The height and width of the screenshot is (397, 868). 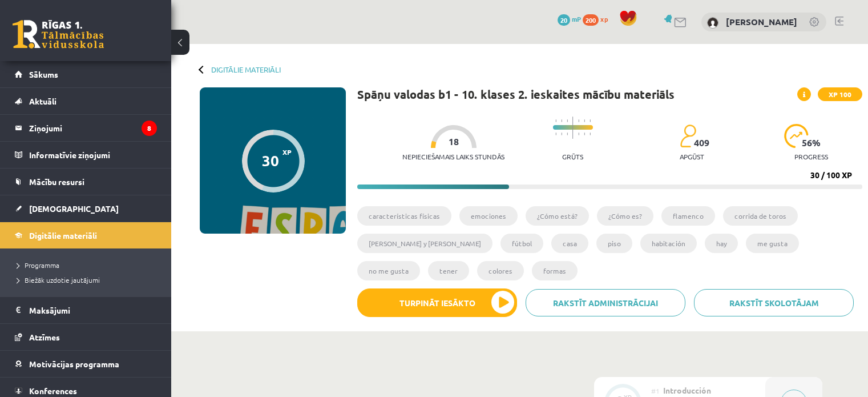 I want to click on li: no me gusta, so click(x=389, y=271).